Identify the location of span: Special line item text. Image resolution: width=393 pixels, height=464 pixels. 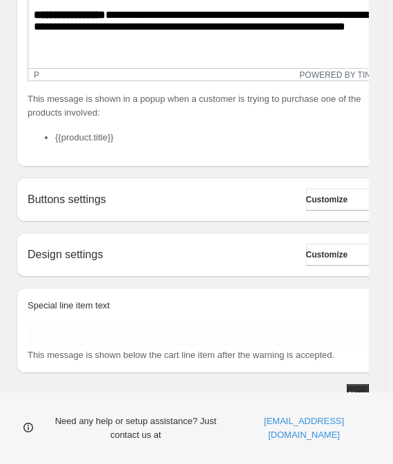
(68, 305).